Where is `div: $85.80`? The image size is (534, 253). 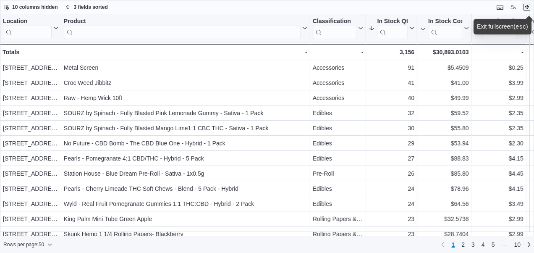 div: $85.80 is located at coordinates (444, 173).